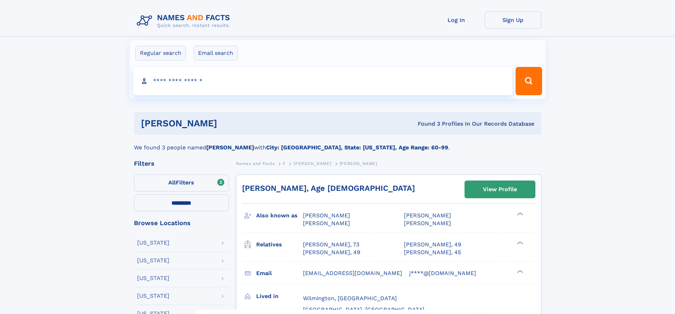  I want to click on h3: Email, so click(280, 274).